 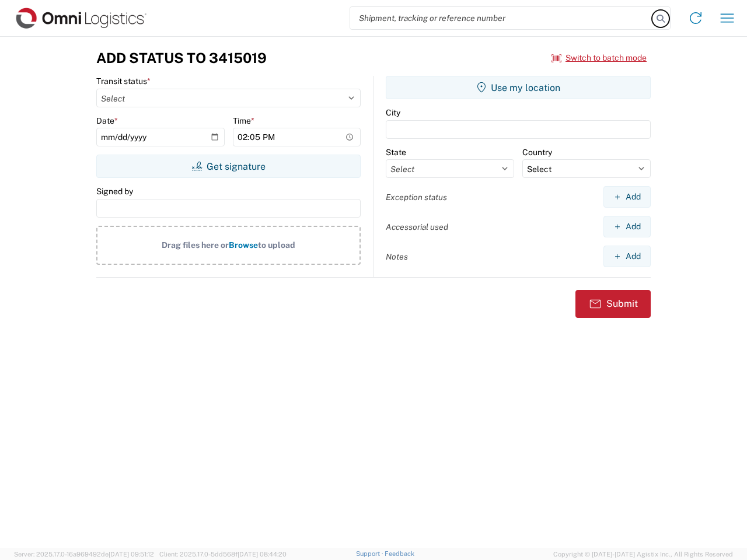 What do you see at coordinates (244, 245) in the screenshot?
I see `span: Browse` at bounding box center [244, 245].